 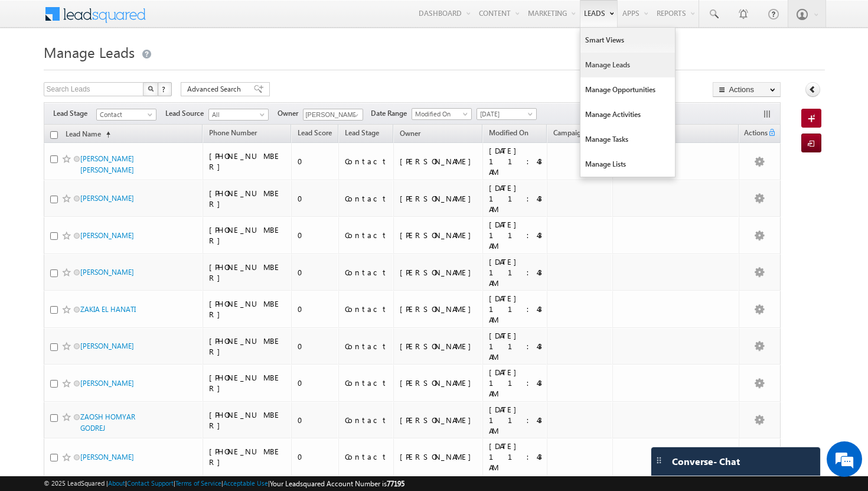 What do you see at coordinates (150, 89) in the screenshot?
I see `img: Search` at bounding box center [150, 89].